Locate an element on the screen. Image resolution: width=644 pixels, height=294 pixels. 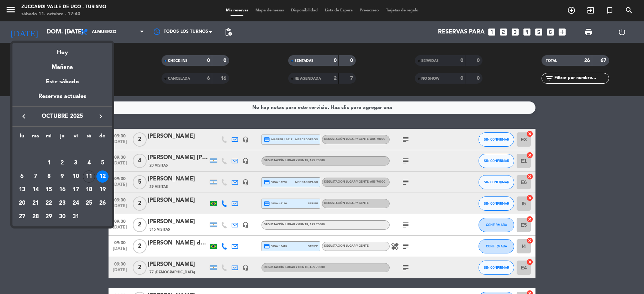
div: 16 is located at coordinates (62, 190).